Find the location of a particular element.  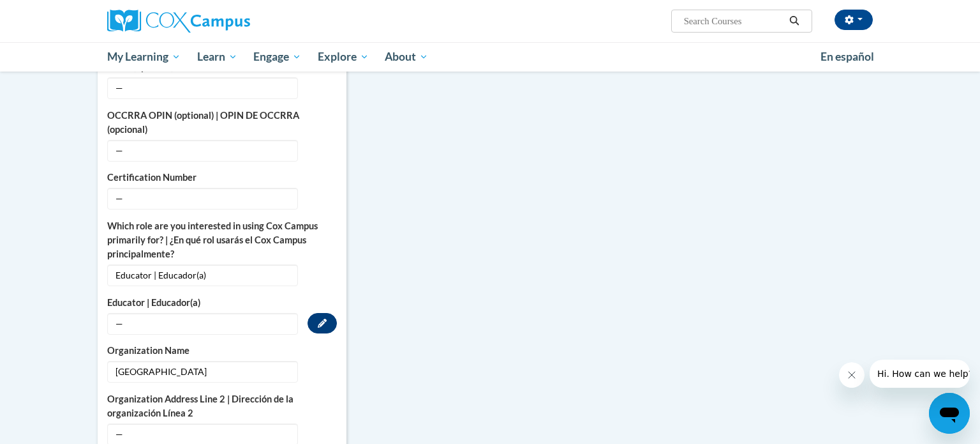

button: Search is located at coordinates (794, 21).